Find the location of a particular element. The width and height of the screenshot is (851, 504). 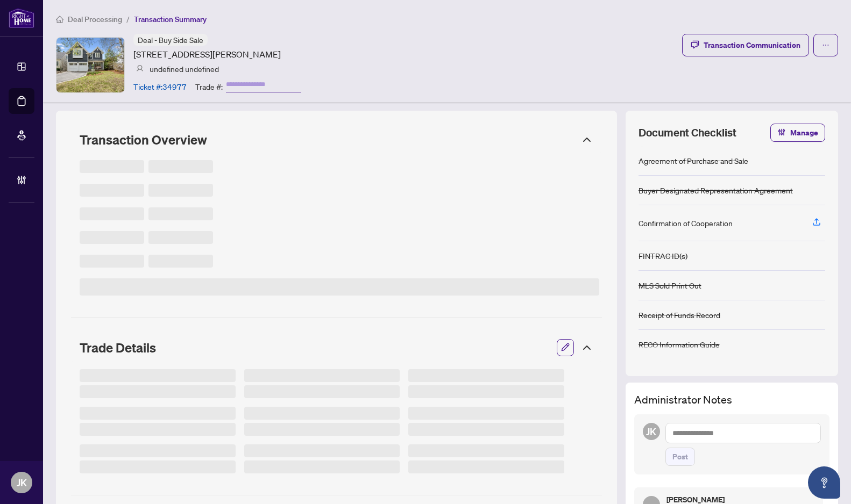

div: Transaction Communication is located at coordinates (752, 45).